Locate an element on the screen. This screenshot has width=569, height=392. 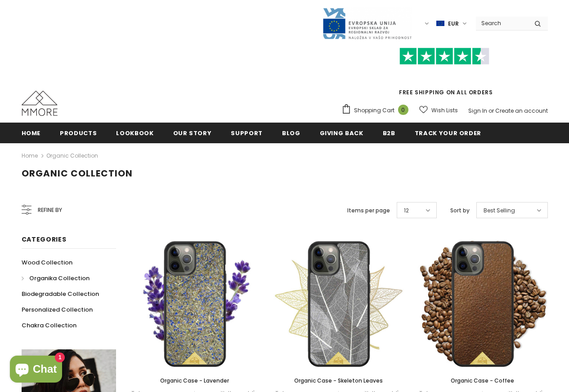
span: Organika Collection is located at coordinates (59, 278).